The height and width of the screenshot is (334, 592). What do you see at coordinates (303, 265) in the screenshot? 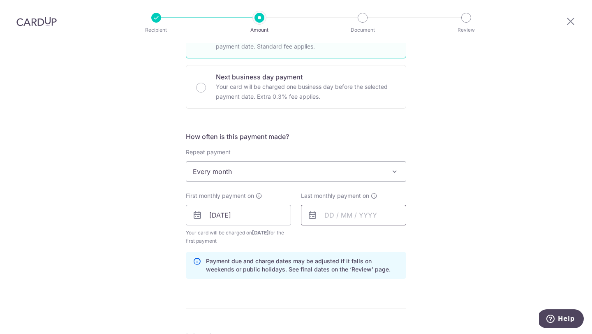
I see `p: Payment due and charge dates may be adjusted if it falls on weekends or public holidays. See fina...` at bounding box center [303, 265].